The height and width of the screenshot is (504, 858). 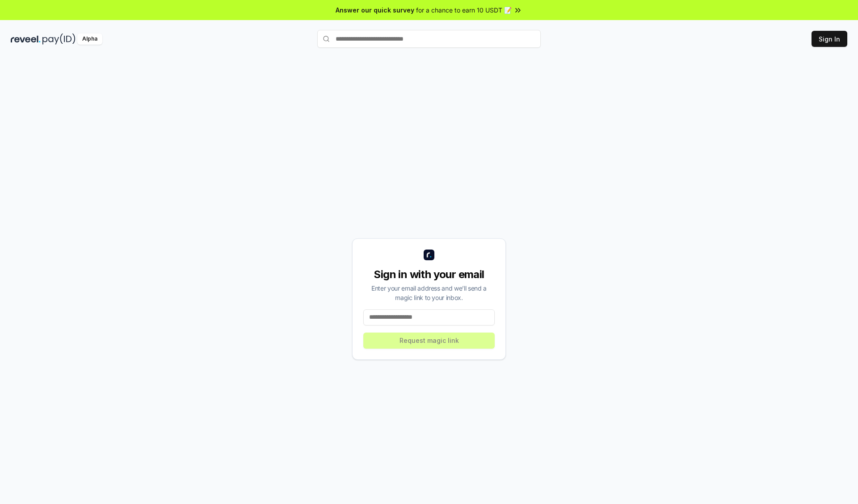 I want to click on button: Sign In, so click(x=829, y=39).